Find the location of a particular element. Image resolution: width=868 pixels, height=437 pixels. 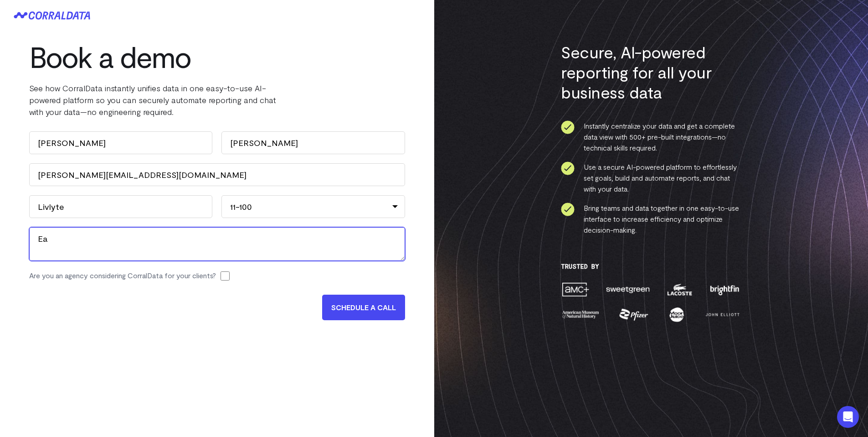

h3: Trusted By is located at coordinates (650, 266).